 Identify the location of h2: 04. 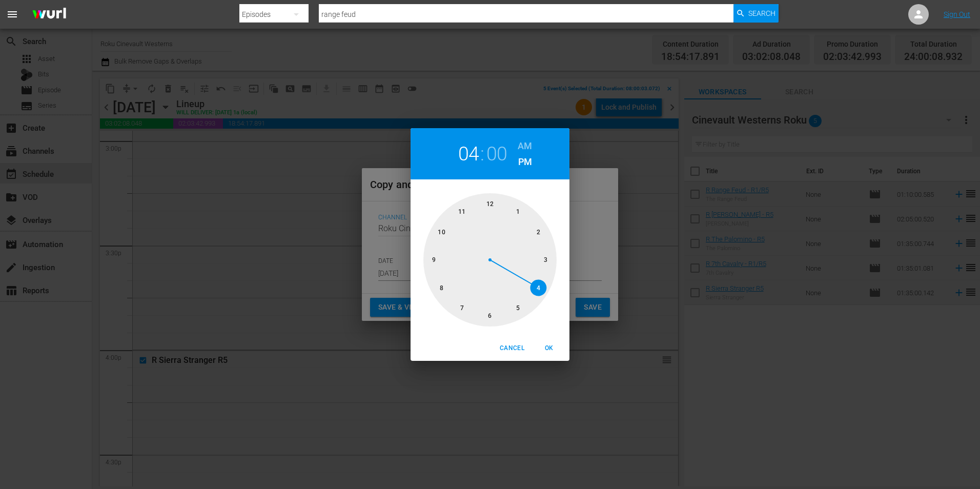
(468, 154).